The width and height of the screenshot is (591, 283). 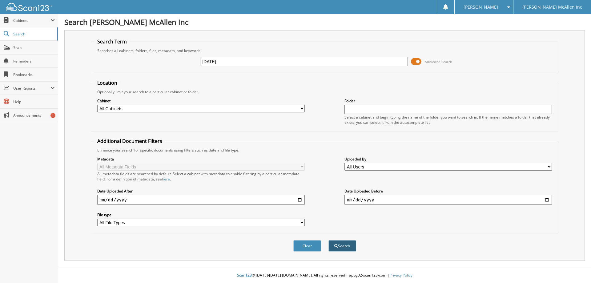 What do you see at coordinates (307, 245) in the screenshot?
I see `button: Clear` at bounding box center [307, 245].